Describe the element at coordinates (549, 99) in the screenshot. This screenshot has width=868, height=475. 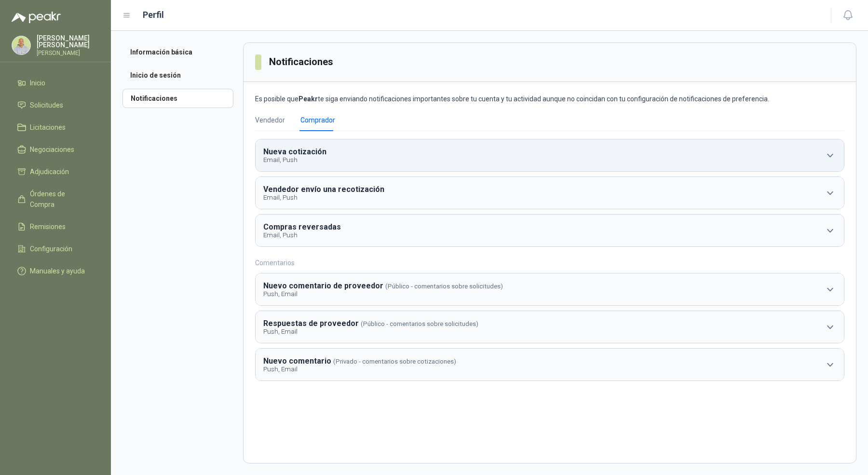
I see `p: Es posible que te siga enviando notificaciones importantes sobre tu cuenta y tu actividad aunque ...` at that location.